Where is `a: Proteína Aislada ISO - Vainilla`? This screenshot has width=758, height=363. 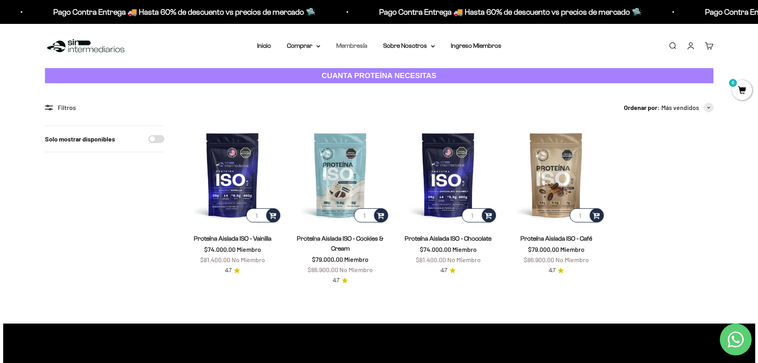
a: Proteína Aislada ISO - Vainilla is located at coordinates (232, 238).